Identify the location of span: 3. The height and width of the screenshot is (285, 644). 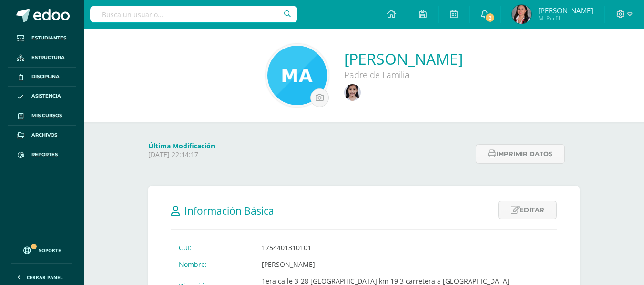
(490, 17).